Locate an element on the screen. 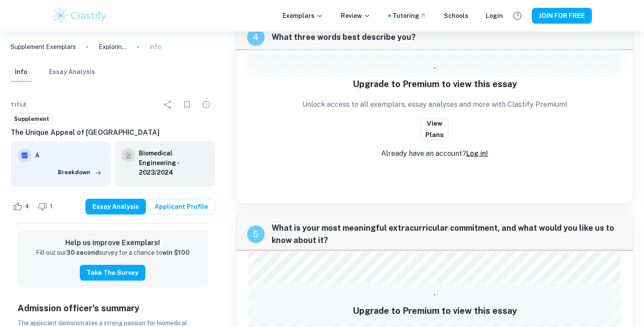 This screenshot has width=644, height=327. a: Tutoring is located at coordinates (409, 16).